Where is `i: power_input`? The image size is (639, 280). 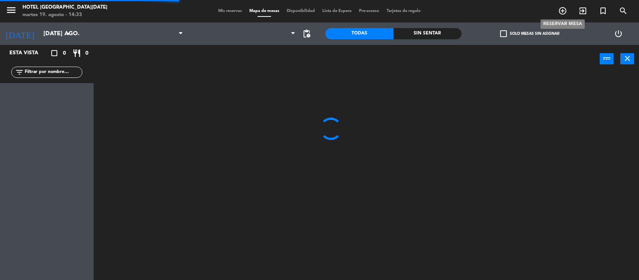 i: power_input is located at coordinates (607, 58).